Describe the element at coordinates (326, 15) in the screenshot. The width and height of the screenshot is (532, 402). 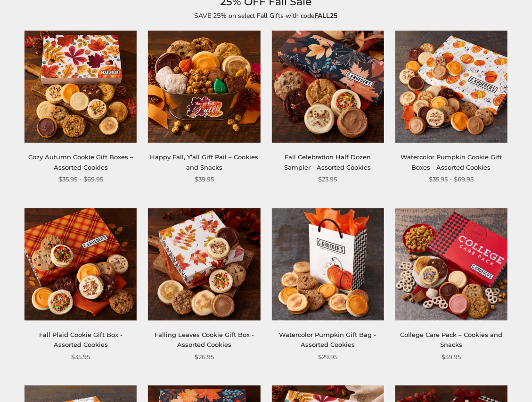
I see `strong: FALL25` at that location.